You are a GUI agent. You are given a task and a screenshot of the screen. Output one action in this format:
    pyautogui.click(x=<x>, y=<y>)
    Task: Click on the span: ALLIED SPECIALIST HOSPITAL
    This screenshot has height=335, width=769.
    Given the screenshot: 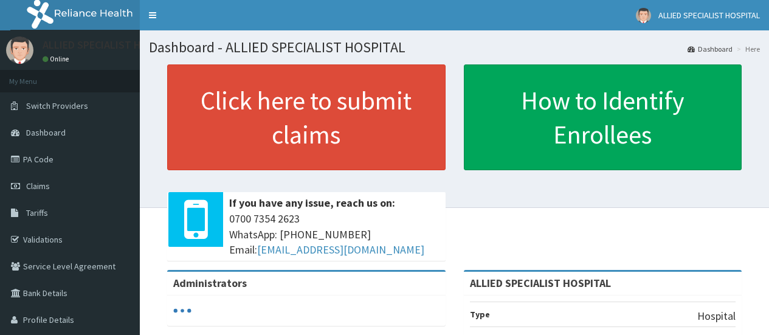 What is the action you would take?
    pyautogui.click(x=709, y=15)
    